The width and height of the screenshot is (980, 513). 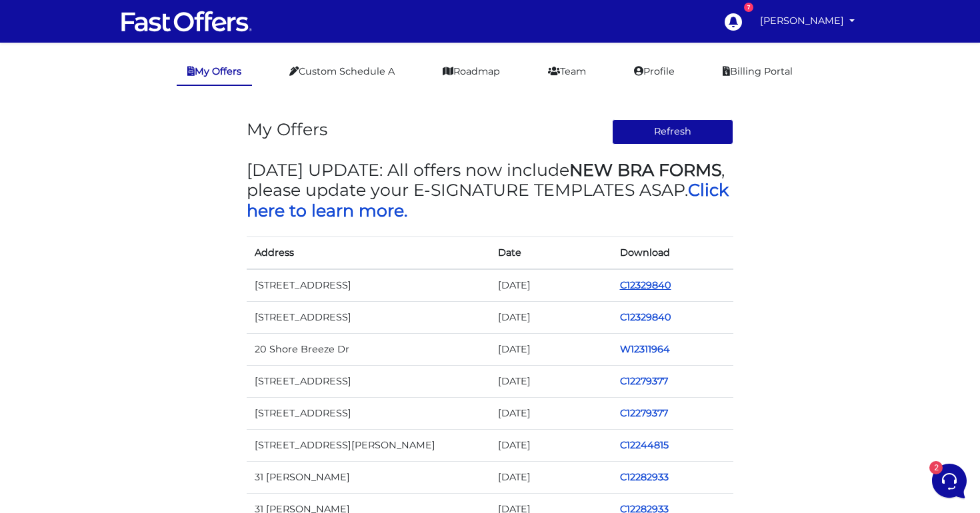 What do you see at coordinates (645, 349) in the screenshot?
I see `a: W12311964` at bounding box center [645, 349].